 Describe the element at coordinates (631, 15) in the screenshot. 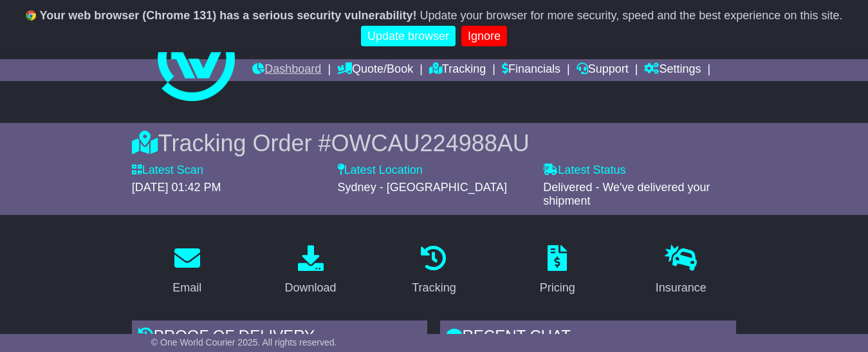

I see `span: Update your browser for more security, speed and the best experience on this site.` at that location.